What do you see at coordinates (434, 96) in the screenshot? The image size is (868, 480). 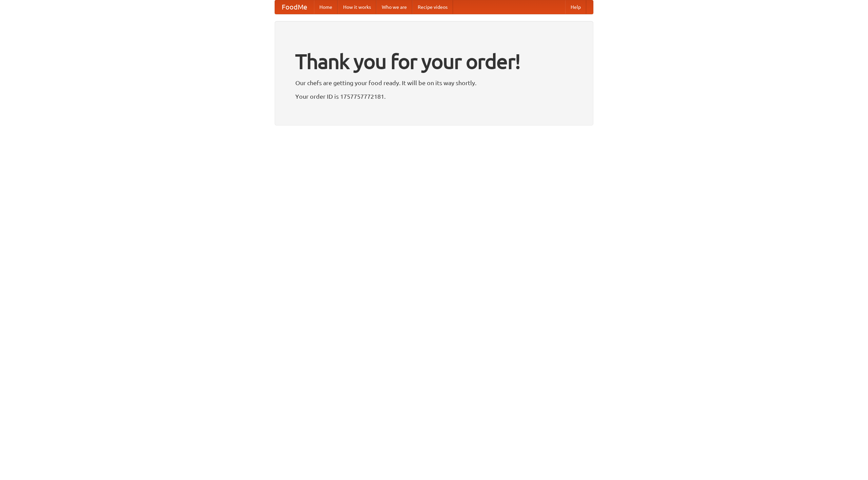 I see `p: Your order ID is 1757757772181.` at bounding box center [434, 96].